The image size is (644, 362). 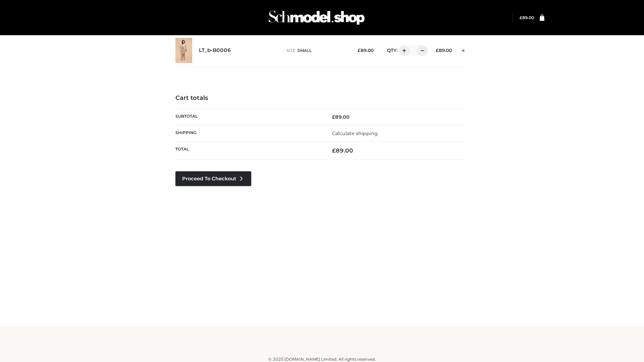 What do you see at coordinates (214, 179) in the screenshot?
I see `a: Proceed to Checkout` at bounding box center [214, 179].